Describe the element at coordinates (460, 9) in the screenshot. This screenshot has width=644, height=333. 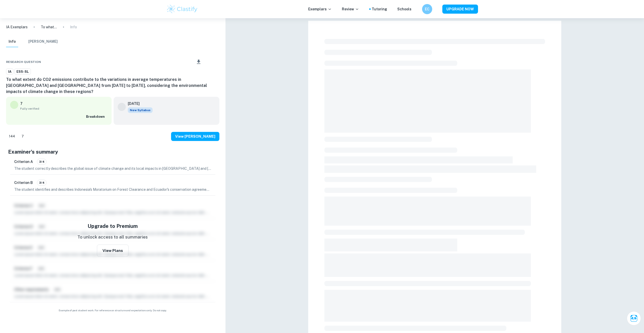
I see `button: UPGRADE NOW` at that location.